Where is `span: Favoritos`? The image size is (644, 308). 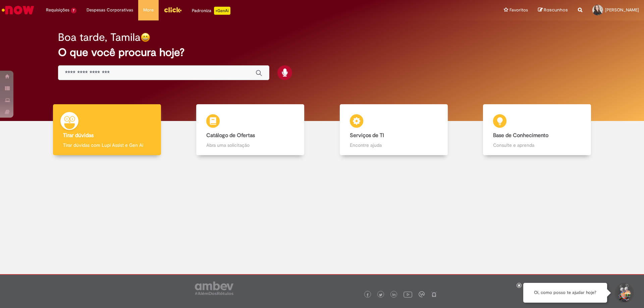 span: Favoritos is located at coordinates (519, 10).